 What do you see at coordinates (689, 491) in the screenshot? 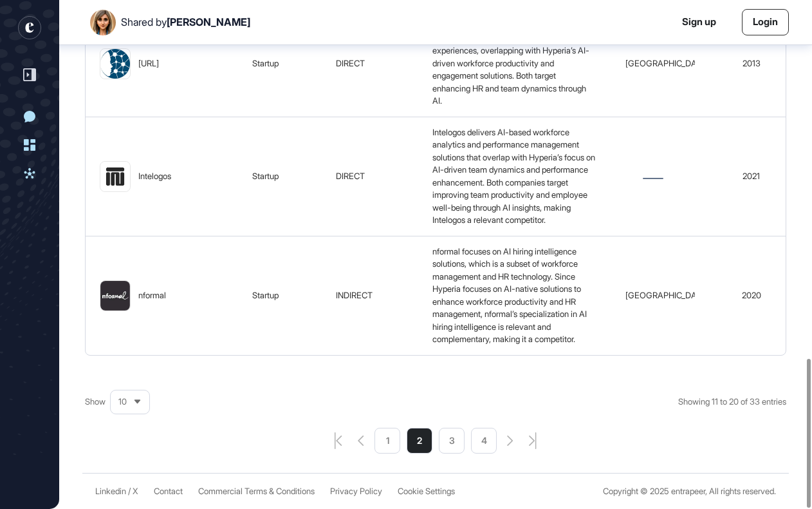
I see `div: Copyright © 2025 entrapeer, All rights reserved.` at bounding box center [689, 491].